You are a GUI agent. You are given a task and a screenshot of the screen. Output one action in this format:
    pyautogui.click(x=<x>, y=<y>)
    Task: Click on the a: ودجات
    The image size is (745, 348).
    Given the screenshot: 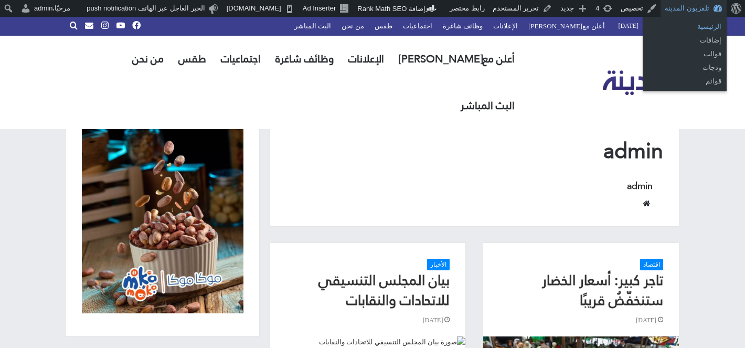 What is the action you would take?
    pyautogui.click(x=685, y=68)
    